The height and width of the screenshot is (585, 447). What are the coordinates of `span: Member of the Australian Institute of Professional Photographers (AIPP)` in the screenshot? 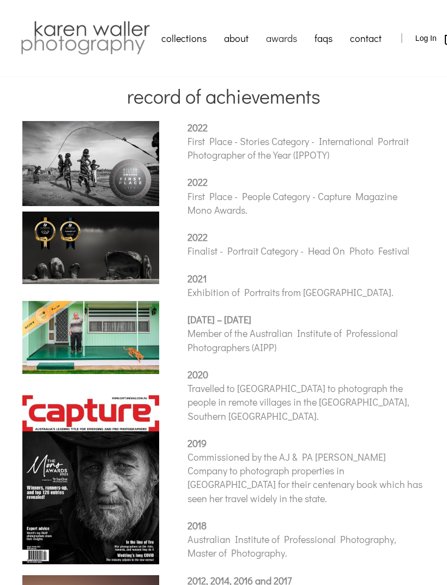 It's located at (293, 339).